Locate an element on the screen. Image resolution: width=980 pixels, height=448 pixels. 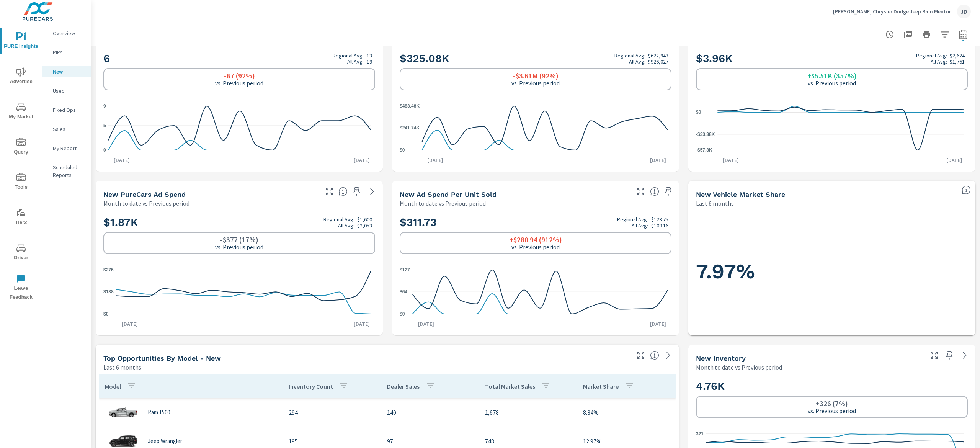
text: $138 is located at coordinates (109, 293).